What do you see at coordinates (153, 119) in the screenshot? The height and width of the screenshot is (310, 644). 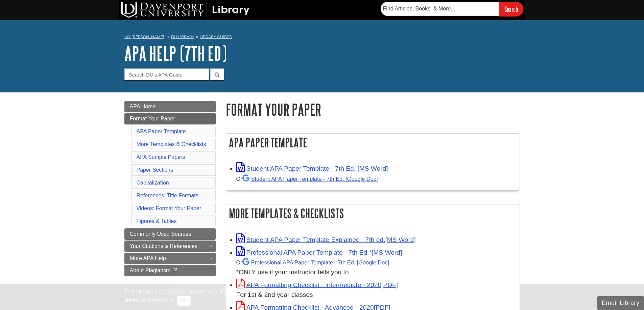 I see `span: Format Your Paper` at bounding box center [153, 119].